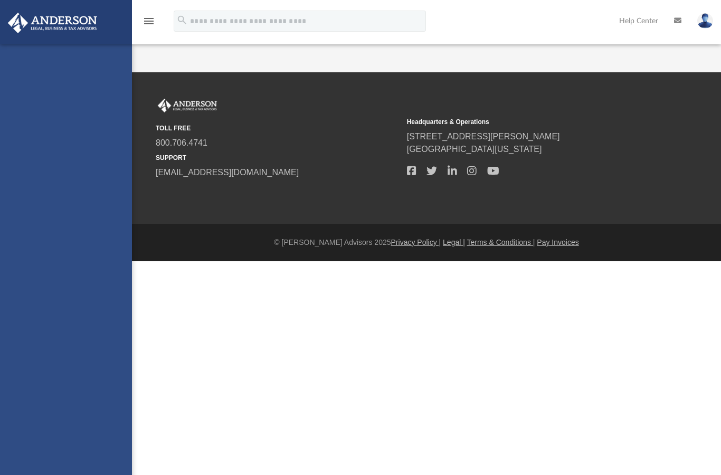  Describe the element at coordinates (149, 24) in the screenshot. I see `a: menu` at that location.